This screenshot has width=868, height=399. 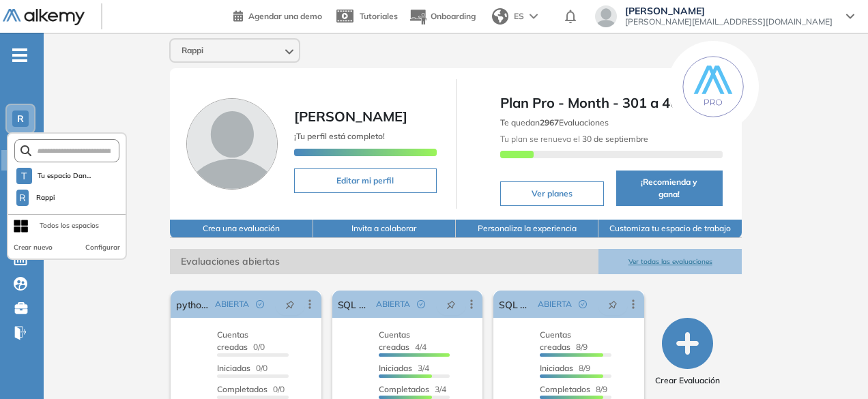 What do you see at coordinates (574, 139) in the screenshot?
I see `span: Tu plan se renueva el` at bounding box center [574, 139].